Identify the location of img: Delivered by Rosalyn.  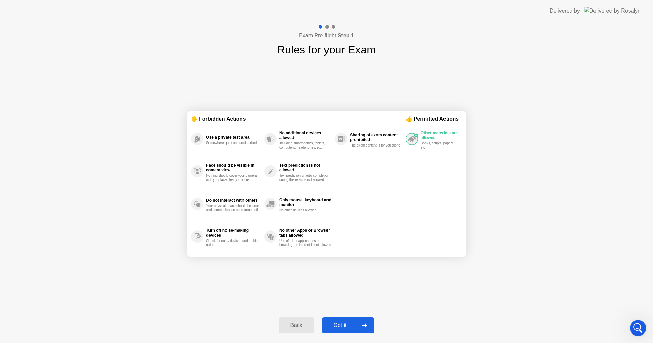
(613, 11).